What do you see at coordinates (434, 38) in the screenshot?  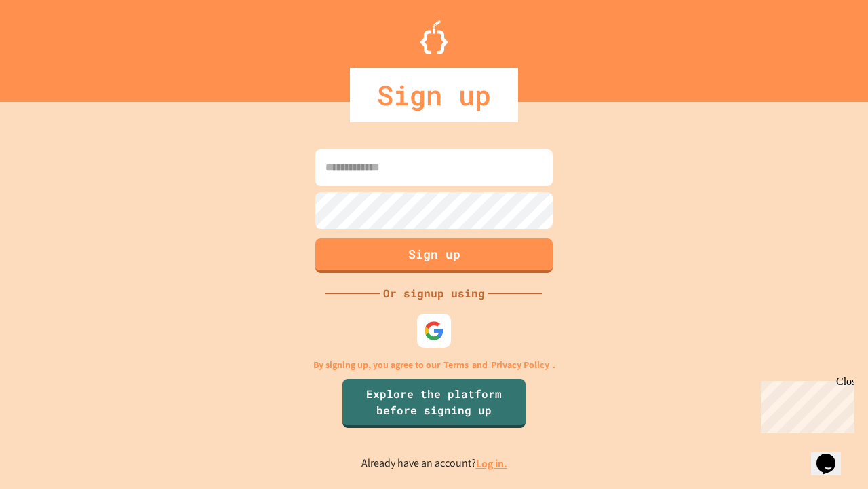 I see `img: Logo.svg` at bounding box center [434, 38].